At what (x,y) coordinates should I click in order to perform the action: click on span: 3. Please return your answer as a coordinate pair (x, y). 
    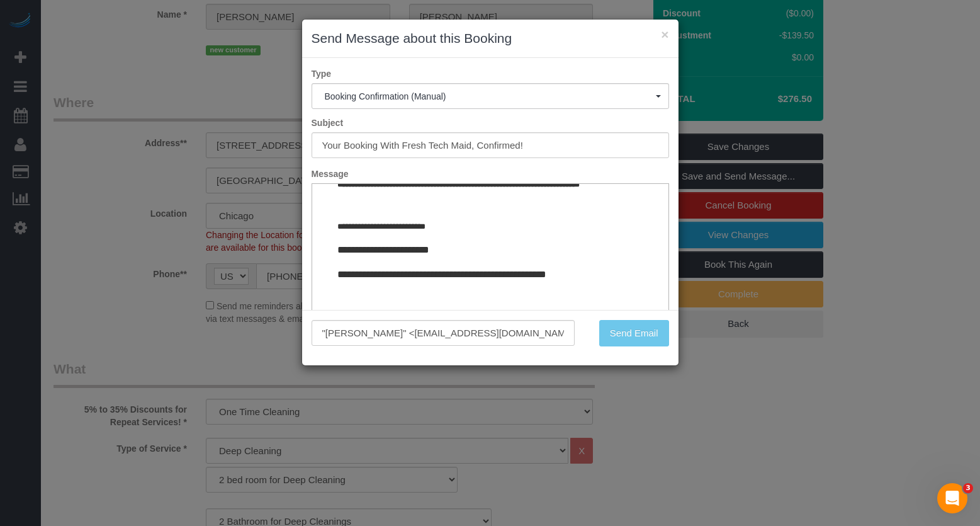
    Looking at the image, I should click on (968, 488).